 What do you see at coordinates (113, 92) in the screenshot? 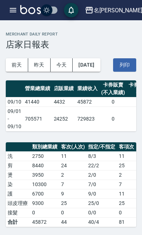
I see `div: (不入業績)` at bounding box center [113, 92].